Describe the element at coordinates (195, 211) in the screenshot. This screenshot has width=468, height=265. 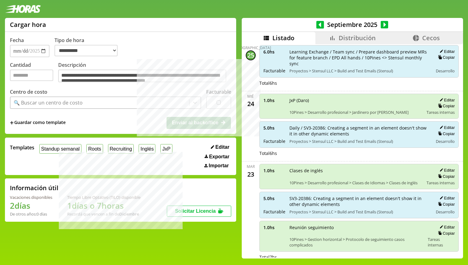
I see `span: Solicitar Licencia` at that location.